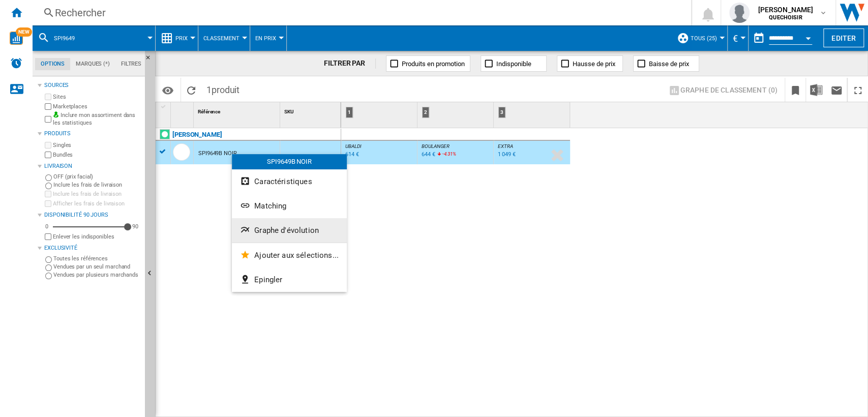 This screenshot has width=868, height=417. I want to click on span: Ajouter aux sélections..., so click(296, 255).